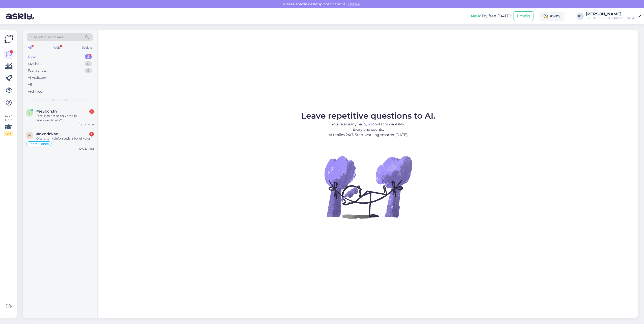 The width and height of the screenshot is (644, 324). I want to click on b: 5,123, so click(368, 124).